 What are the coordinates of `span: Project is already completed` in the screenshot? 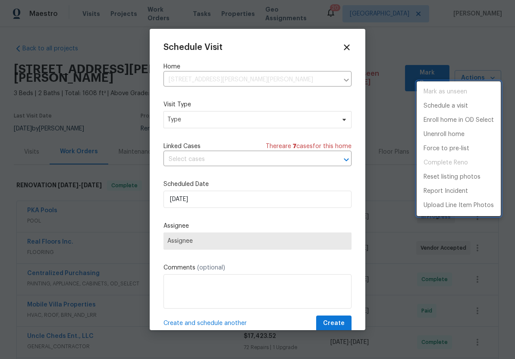 It's located at (458, 163).